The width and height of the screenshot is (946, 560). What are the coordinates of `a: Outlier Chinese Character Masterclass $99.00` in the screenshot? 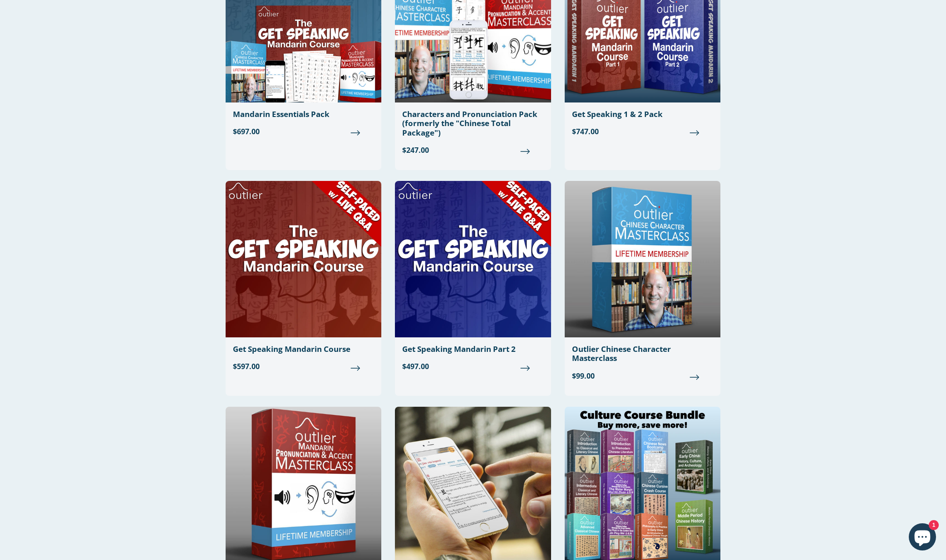 It's located at (642, 285).